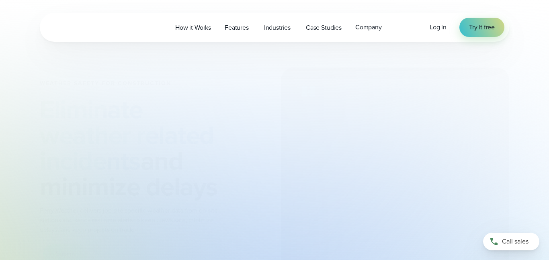  I want to click on span: Case Studies, so click(324, 28).